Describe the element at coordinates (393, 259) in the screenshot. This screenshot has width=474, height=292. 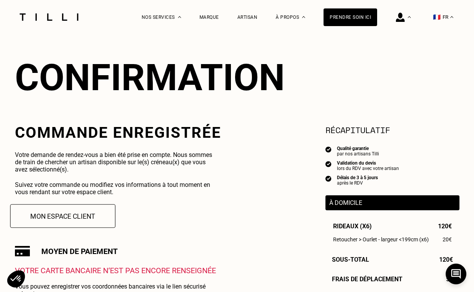
I see `div: Sous-Total` at that location.